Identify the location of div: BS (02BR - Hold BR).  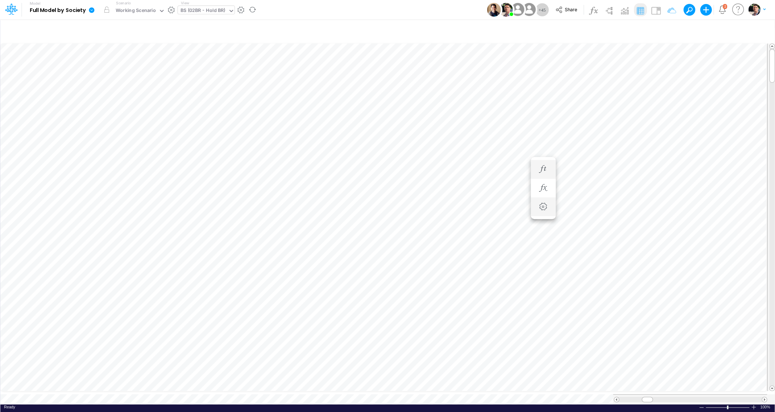
(203, 11).